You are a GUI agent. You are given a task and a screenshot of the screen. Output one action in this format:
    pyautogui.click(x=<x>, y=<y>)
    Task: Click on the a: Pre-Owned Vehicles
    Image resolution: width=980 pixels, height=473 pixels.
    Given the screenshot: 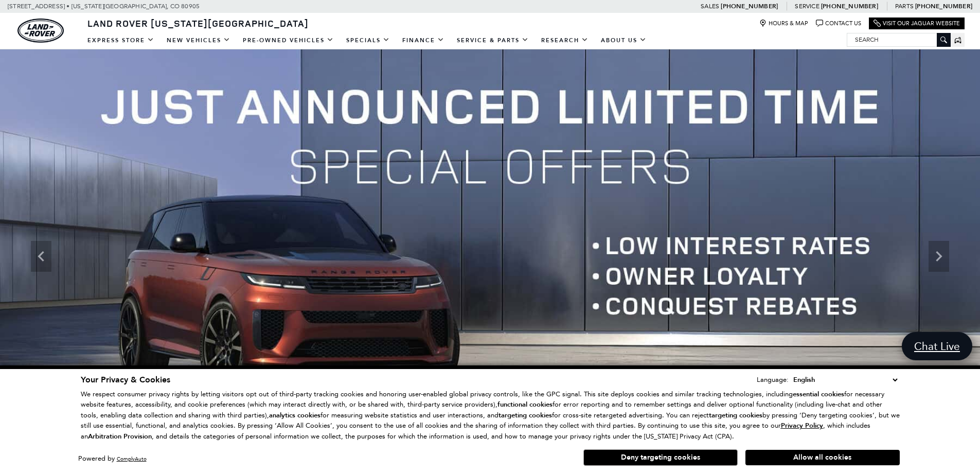 What is the action you would take?
    pyautogui.click(x=288, y=40)
    